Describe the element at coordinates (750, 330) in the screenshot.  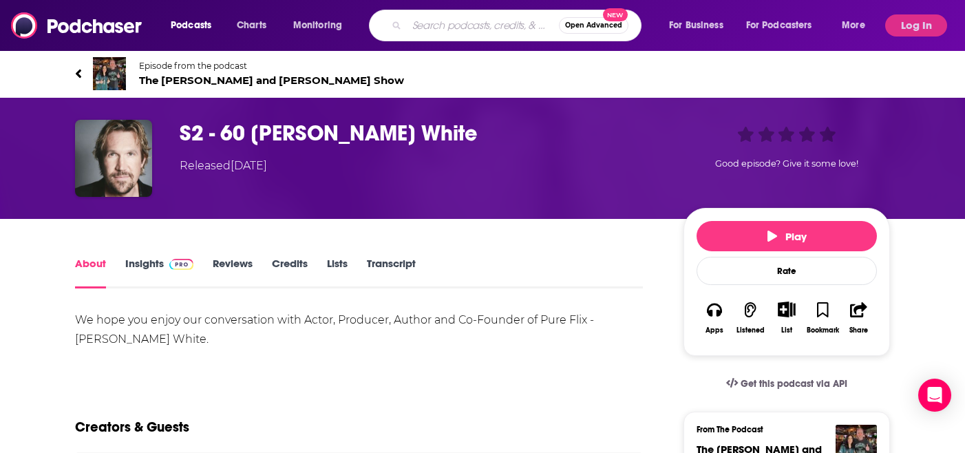
I see `div: Listened` at that location.